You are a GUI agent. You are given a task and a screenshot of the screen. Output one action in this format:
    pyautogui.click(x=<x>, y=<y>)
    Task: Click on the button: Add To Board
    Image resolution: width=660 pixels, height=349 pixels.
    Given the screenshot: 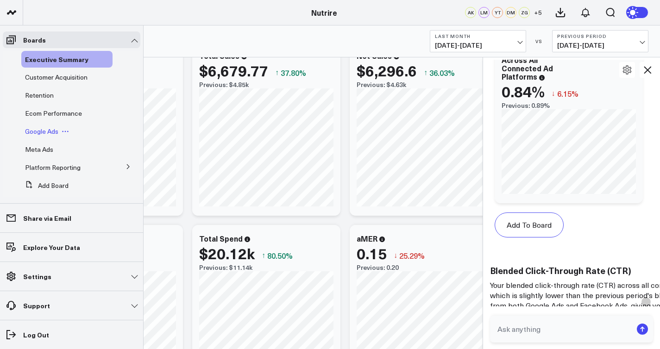 What is the action you would take?
    pyautogui.click(x=529, y=225)
    